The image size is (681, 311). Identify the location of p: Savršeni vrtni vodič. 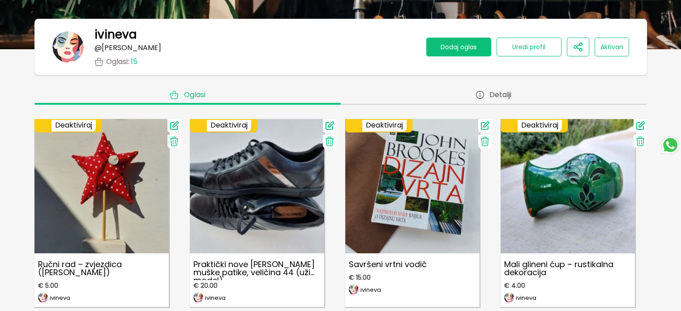
(412, 265).